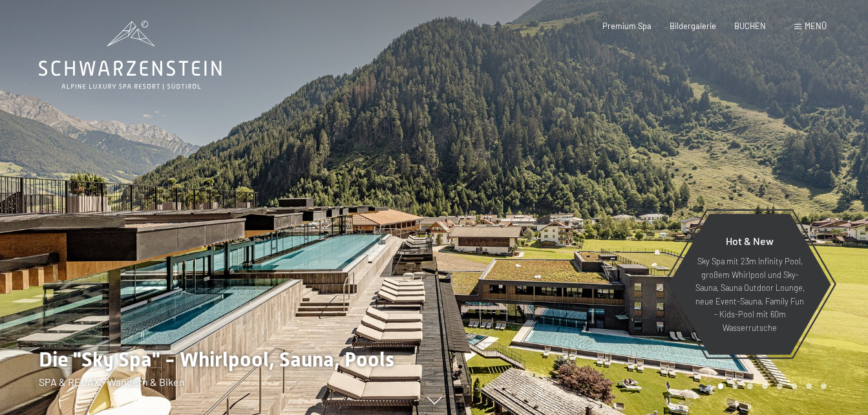 This screenshot has height=415, width=868. Describe the element at coordinates (750, 25) in the screenshot. I see `span: BUCHEN` at that location.